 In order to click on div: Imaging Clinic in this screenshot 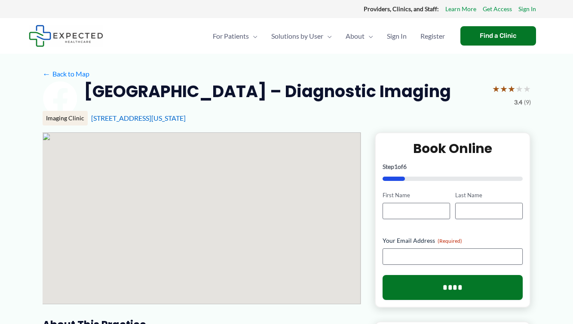, I will do `click(65, 118)`.